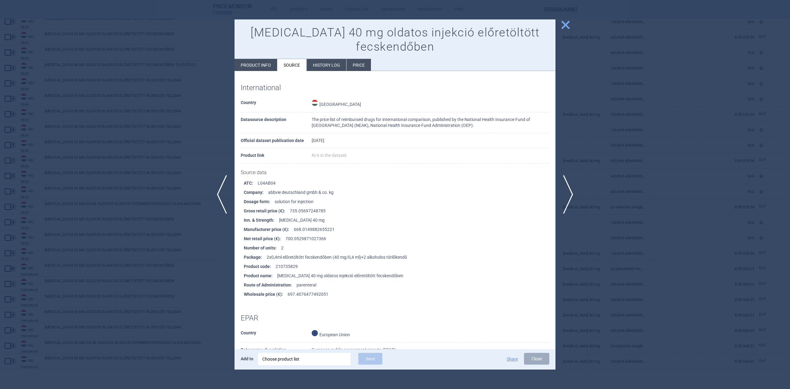 The image size is (790, 389). What do you see at coordinates (247, 359) in the screenshot?
I see `p: Add to` at bounding box center [247, 359].